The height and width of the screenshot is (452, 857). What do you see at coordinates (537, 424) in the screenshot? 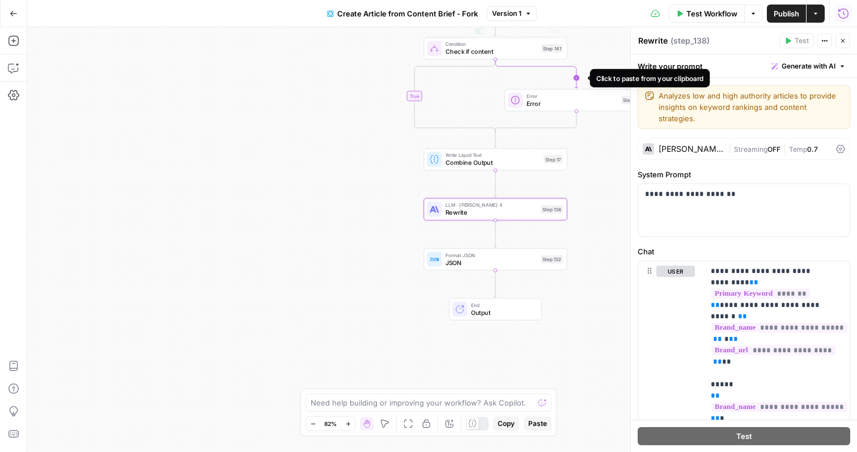
I see `span: Paste` at bounding box center [537, 424].